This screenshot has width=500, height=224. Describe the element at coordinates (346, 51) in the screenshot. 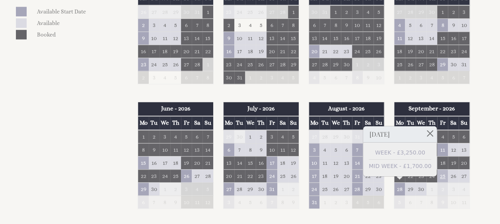

I see `td: 23` at that location.